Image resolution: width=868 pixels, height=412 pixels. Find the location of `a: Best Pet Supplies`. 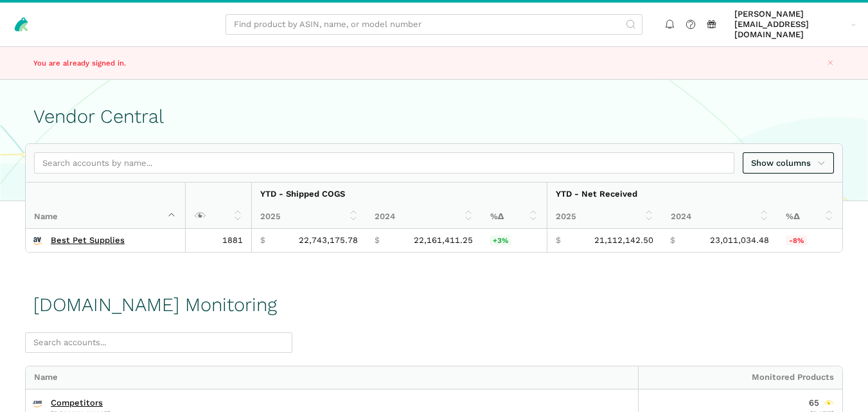

a: Best Pet Supplies is located at coordinates (87, 240).